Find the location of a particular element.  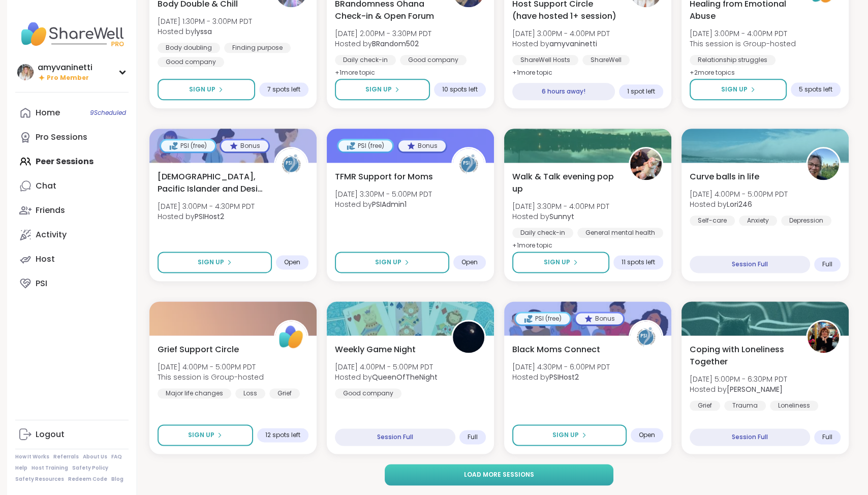

span: Coping with Loneliness Together is located at coordinates (741, 356).